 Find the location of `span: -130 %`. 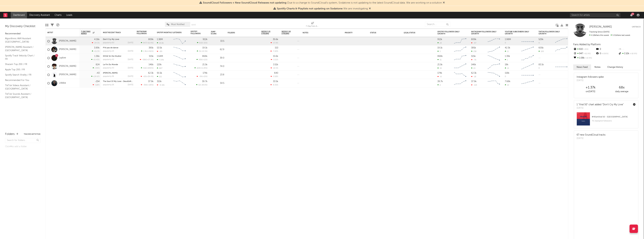

span: -130 % is located at coordinates (150, 85).